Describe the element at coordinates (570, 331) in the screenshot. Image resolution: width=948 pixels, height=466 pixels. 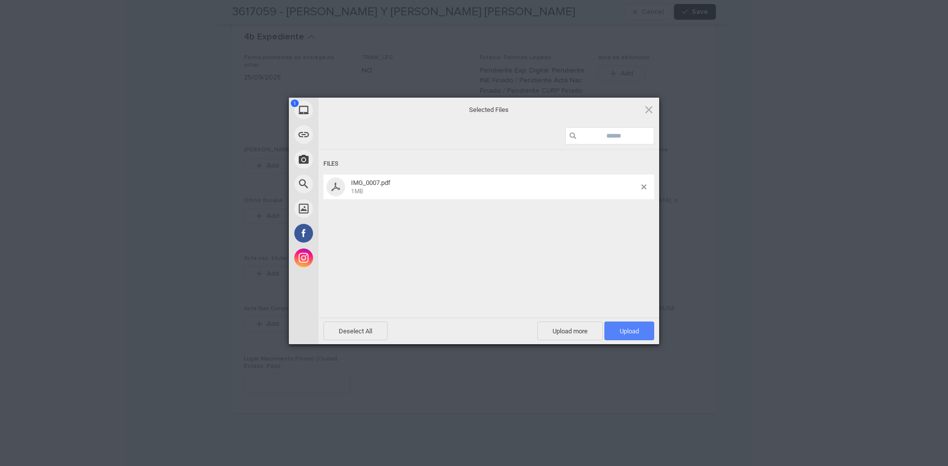
I see `span: Upload more` at that location.